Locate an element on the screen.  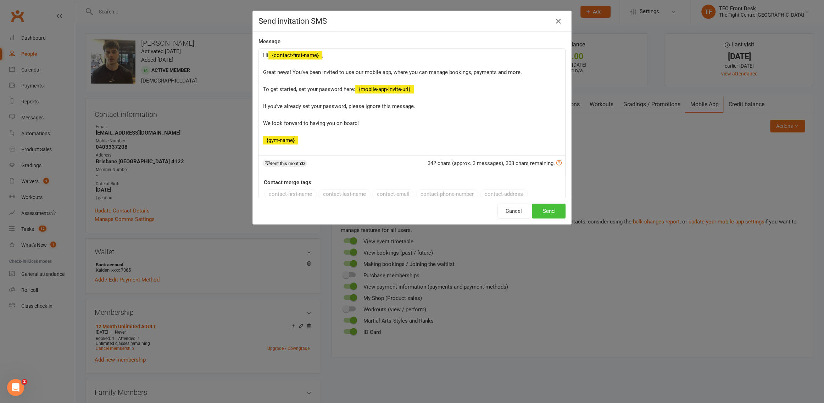
span: To get started, set your password here: is located at coordinates (309, 89).